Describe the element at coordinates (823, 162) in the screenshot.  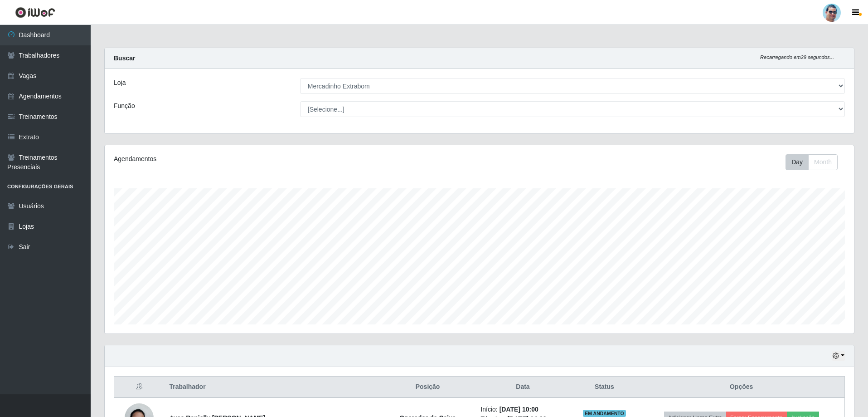
I see `button: Month` at that location.